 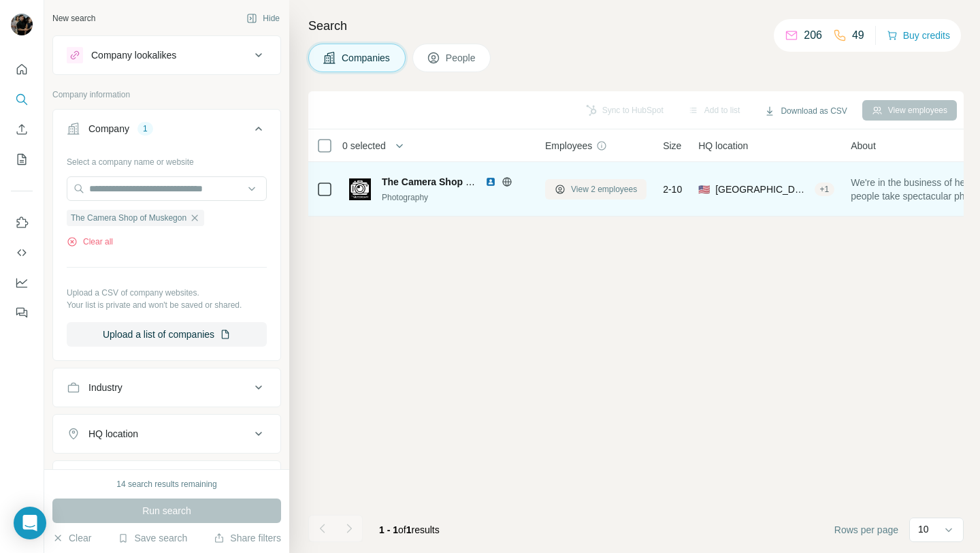 I want to click on button: HQ location, so click(x=167, y=434).